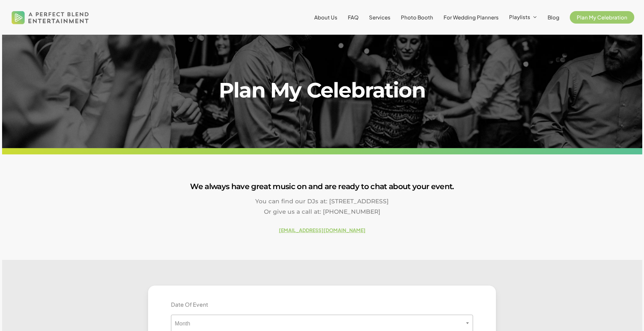 This screenshot has width=644, height=331. Describe the element at coordinates (326, 17) in the screenshot. I see `a: About Us` at that location.